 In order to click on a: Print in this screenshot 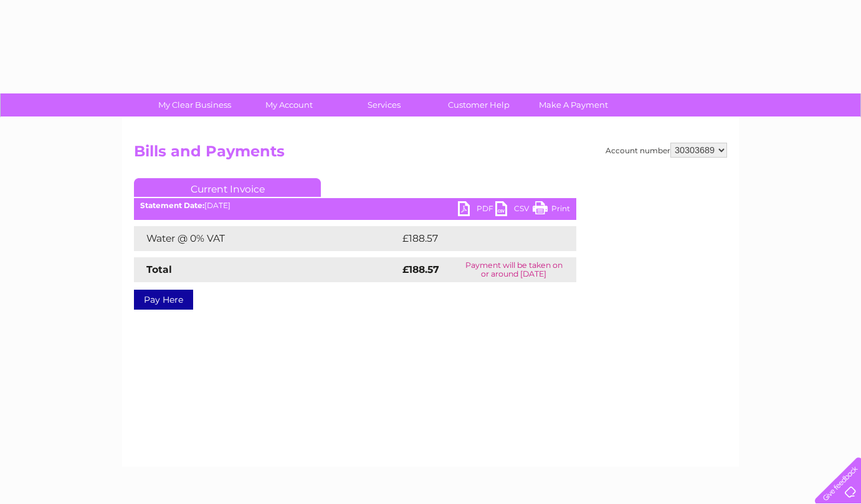, I will do `click(551, 210)`.